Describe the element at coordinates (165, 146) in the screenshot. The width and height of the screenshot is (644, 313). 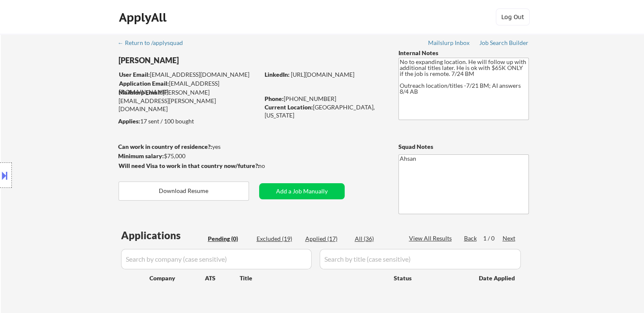
I see `strong: Can work in country of residence?:` at that location.